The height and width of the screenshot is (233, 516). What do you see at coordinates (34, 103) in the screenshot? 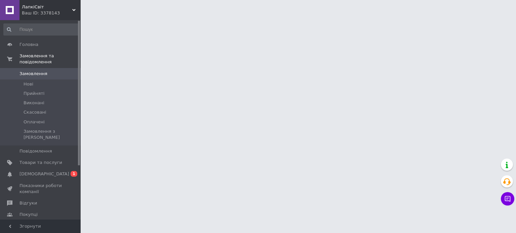
I see `span: Виконані` at bounding box center [34, 103].